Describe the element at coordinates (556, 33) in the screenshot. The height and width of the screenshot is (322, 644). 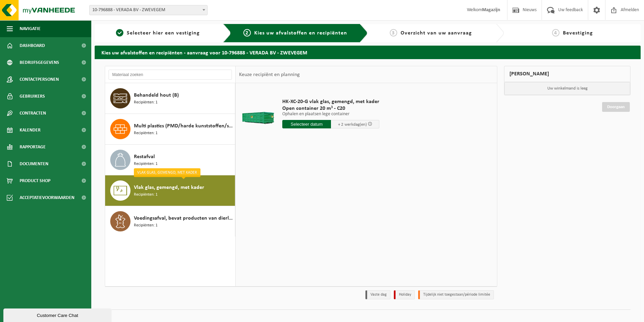
I see `span: 4` at that location.